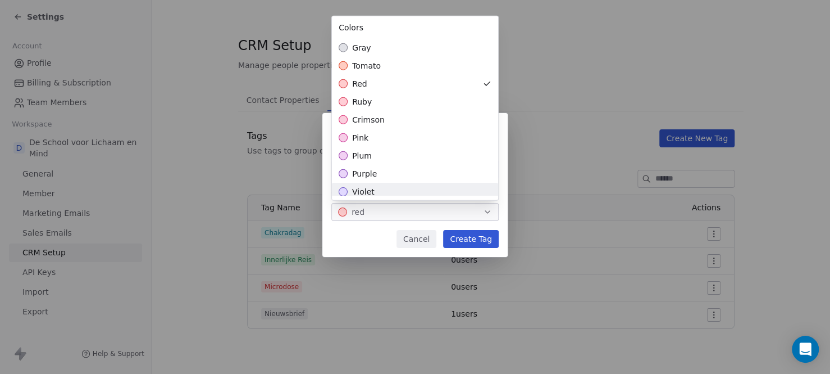  Describe the element at coordinates (365, 174) in the screenshot. I see `span: purple` at that location.